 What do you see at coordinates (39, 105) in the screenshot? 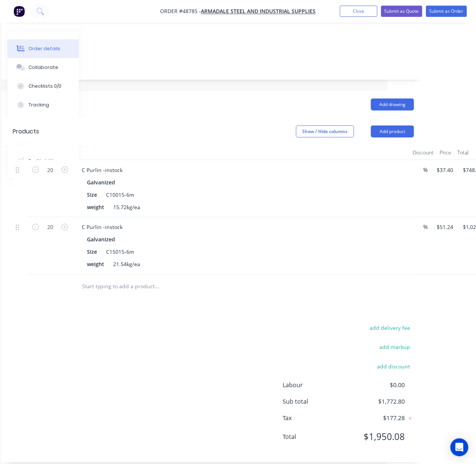
I see `div: Tracking` at bounding box center [39, 105].